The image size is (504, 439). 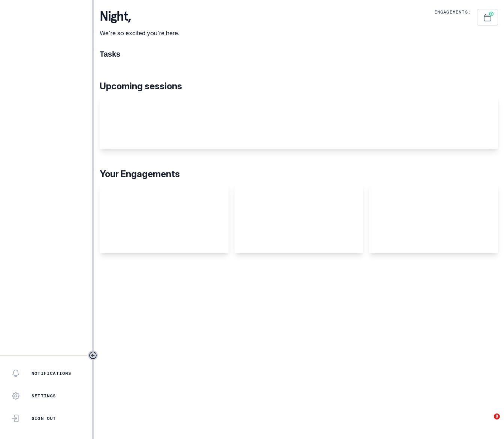 What do you see at coordinates (299, 54) in the screenshot?
I see `h1: Tasks` at bounding box center [299, 54].